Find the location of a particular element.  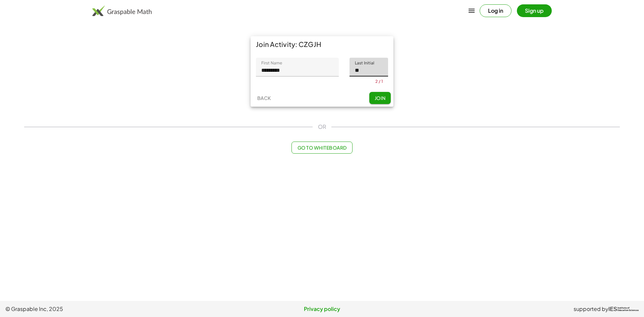

span: OR is located at coordinates (322, 127).